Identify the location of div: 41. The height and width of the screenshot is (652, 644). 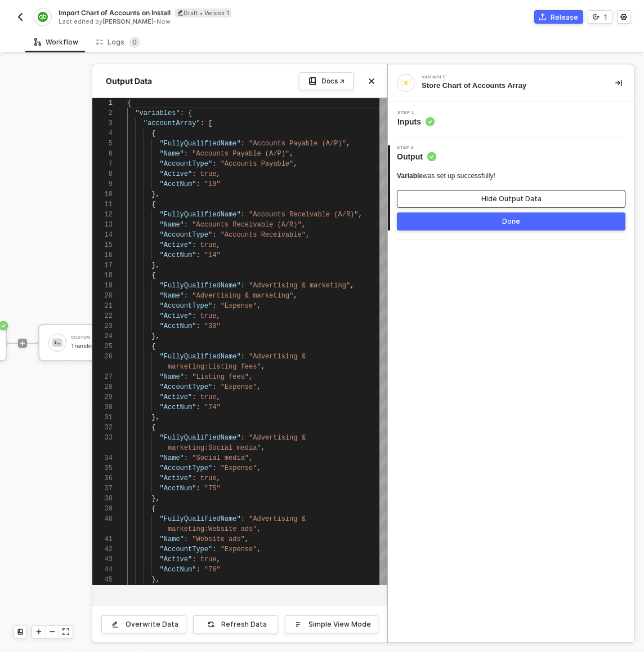
(103, 539).